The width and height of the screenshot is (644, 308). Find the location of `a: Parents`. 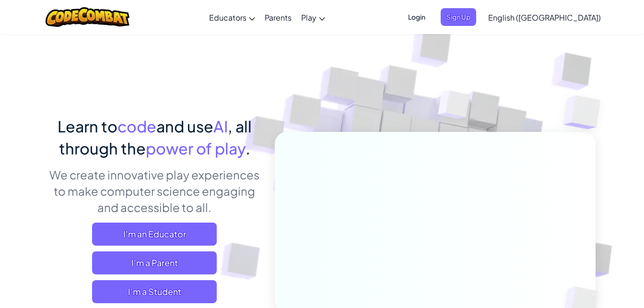

a: Parents is located at coordinates (278, 17).